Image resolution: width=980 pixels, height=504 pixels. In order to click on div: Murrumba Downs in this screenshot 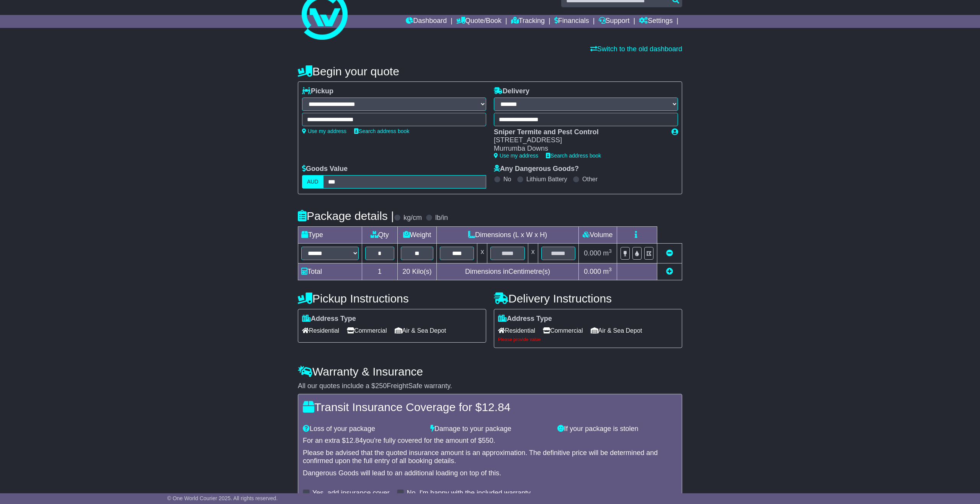, I will do `click(579, 149)`.